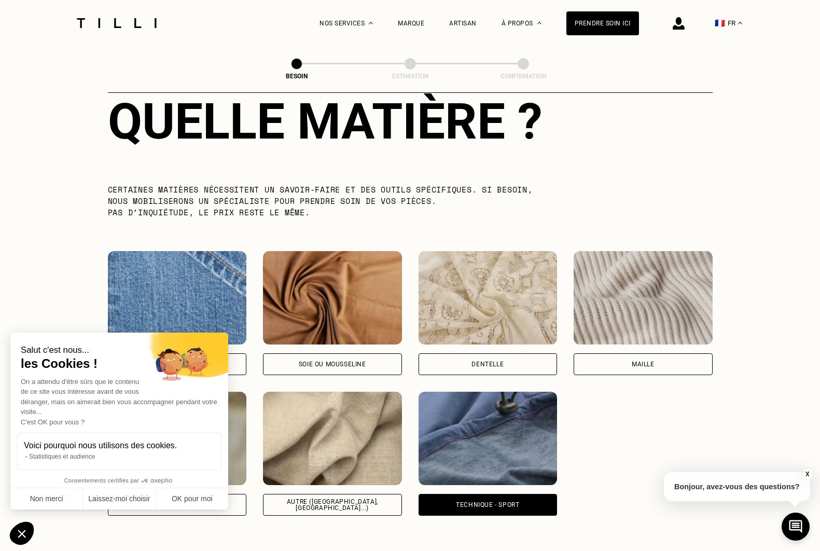 This screenshot has width=820, height=551. Describe the element at coordinates (523, 76) in the screenshot. I see `div: Confirmation` at that location.